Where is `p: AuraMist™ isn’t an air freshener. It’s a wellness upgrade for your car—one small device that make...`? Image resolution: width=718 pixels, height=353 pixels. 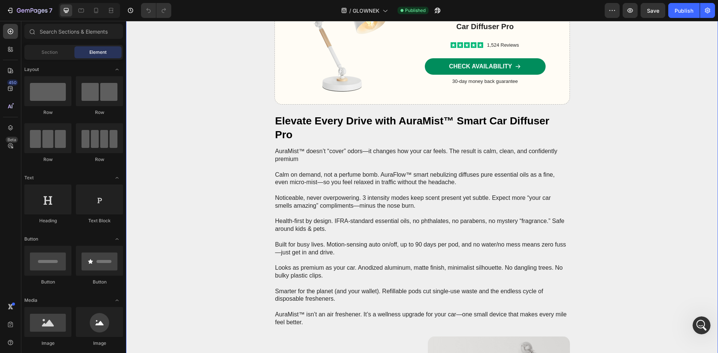 p: AuraMist™ isn’t an air freshener. It’s a wellness upgrade for your car—one small device that make... is located at coordinates (296, 298).